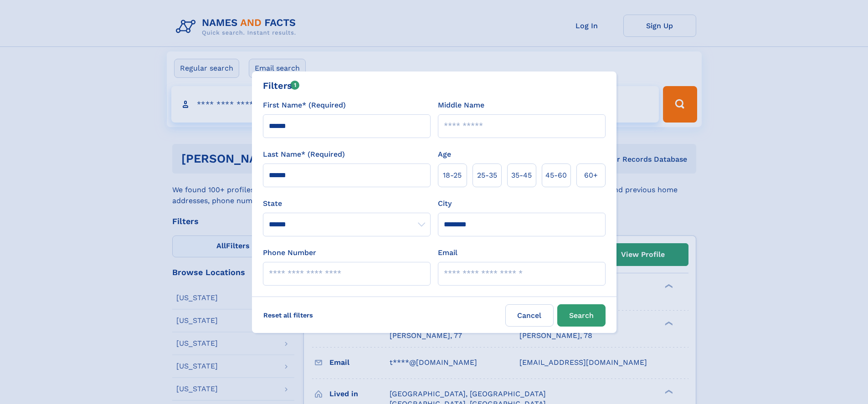 The image size is (868, 404). Describe the element at coordinates (461, 105) in the screenshot. I see `label: Middle Name` at that location.